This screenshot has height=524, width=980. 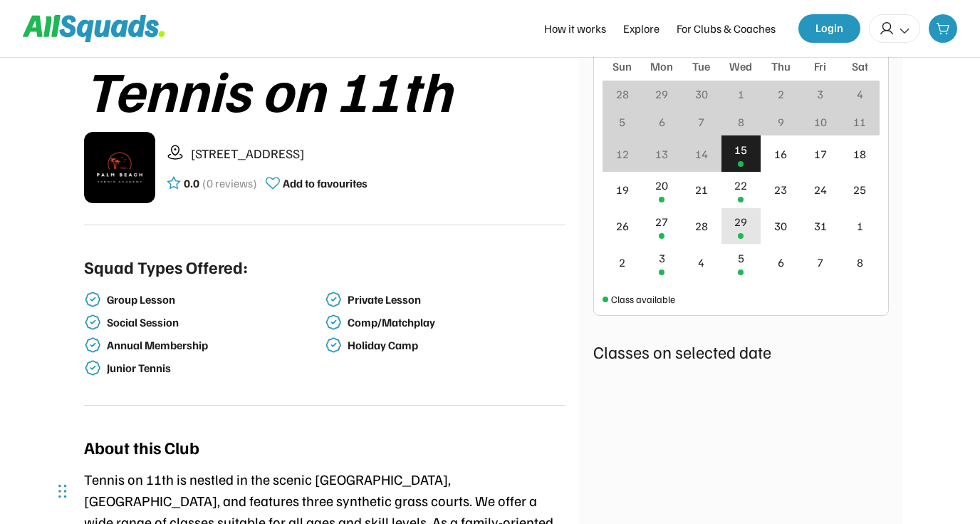 I want to click on div: 10, so click(x=821, y=122).